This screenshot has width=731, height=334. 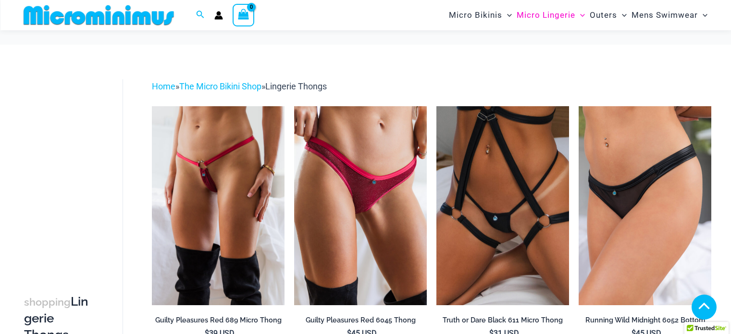 What do you see at coordinates (475, 15) in the screenshot?
I see `span: Micro Bikinis` at bounding box center [475, 15].